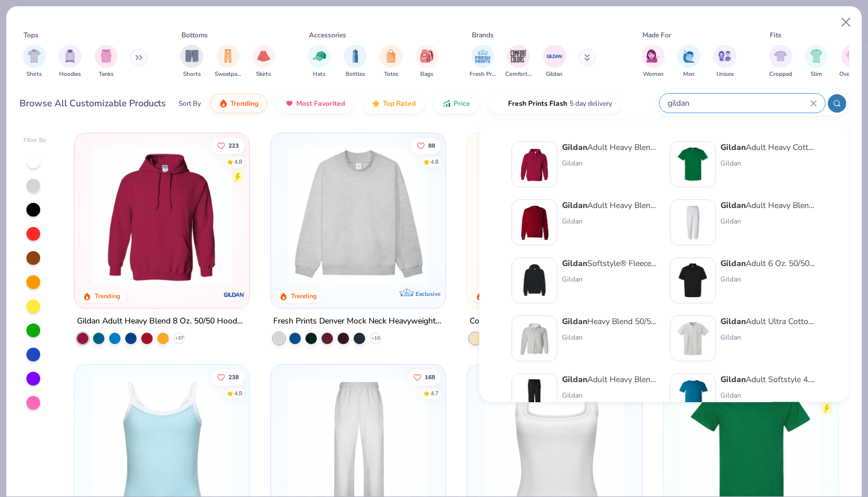 The height and width of the screenshot is (497, 868). Describe the element at coordinates (289, 103) in the screenshot. I see `img: most_fav.gif` at that location.